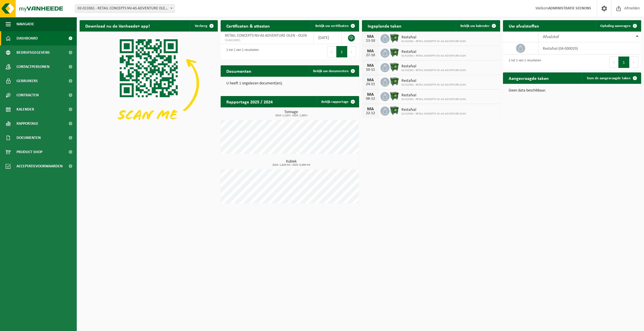  Describe the element at coordinates (29, 138) in the screenshot. I see `span: Documenten` at that location.